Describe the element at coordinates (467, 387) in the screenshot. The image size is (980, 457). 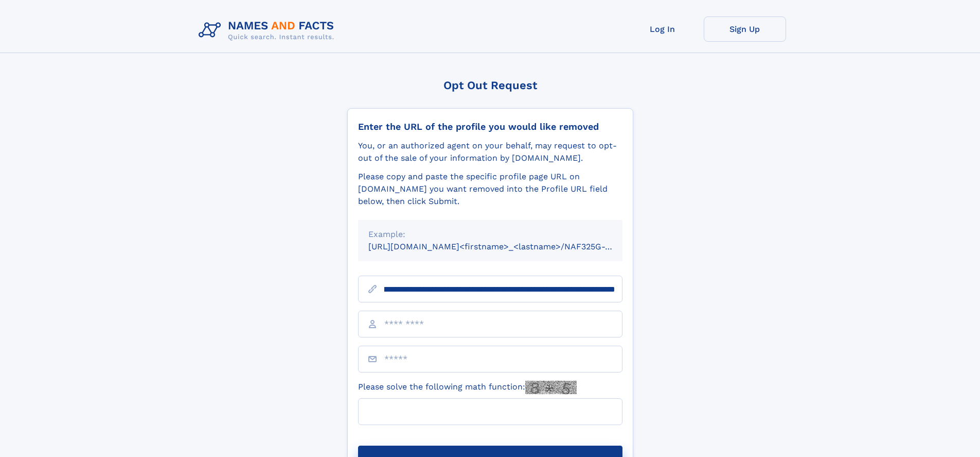
I see `label: Please solve the following math function:` at that location.